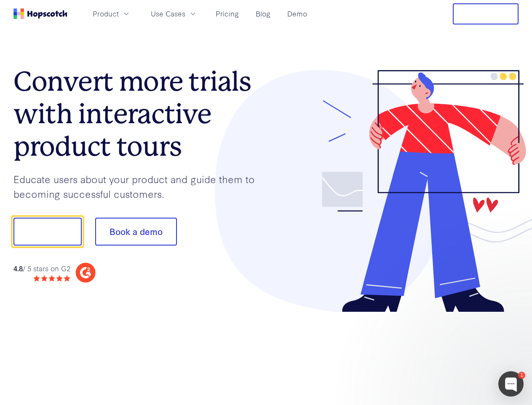 This screenshot has height=405, width=532. What do you see at coordinates (521, 375) in the screenshot?
I see `div: 1` at bounding box center [521, 375].